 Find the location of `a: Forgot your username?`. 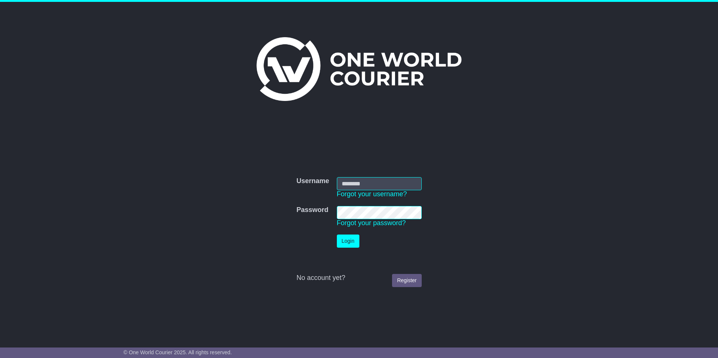

a: Forgot your username? is located at coordinates (372, 194).